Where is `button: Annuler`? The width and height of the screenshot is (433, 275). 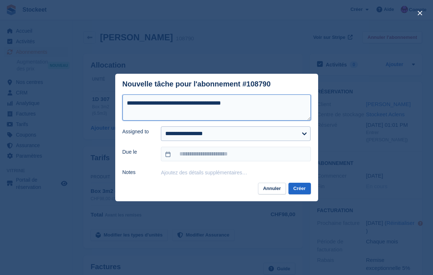
button: Annuler is located at coordinates (272, 188).